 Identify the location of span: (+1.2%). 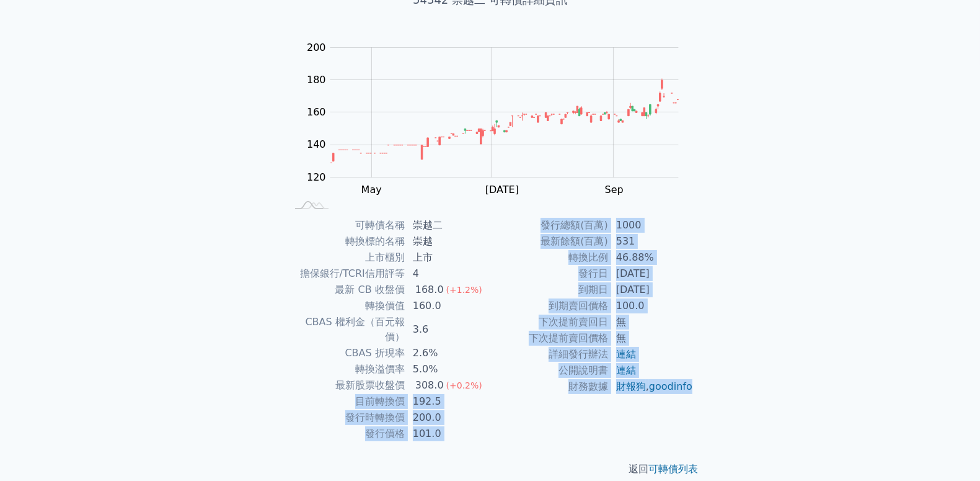
(465, 290).